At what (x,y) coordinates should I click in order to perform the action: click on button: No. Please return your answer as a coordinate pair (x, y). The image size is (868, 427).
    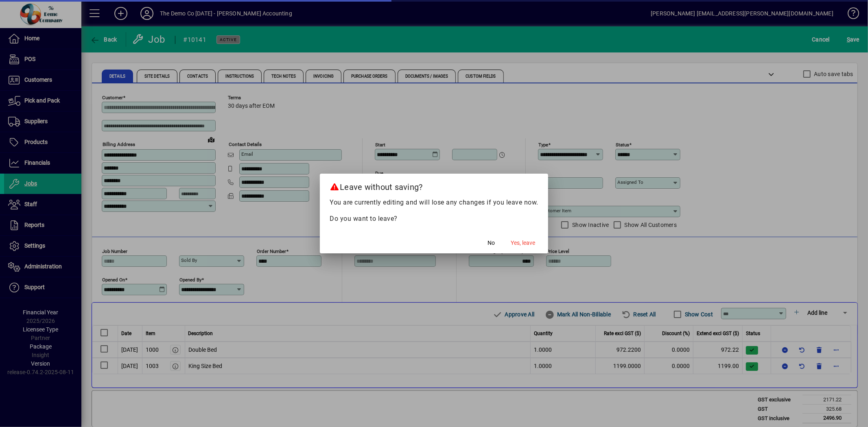
    Looking at the image, I should click on (491, 242).